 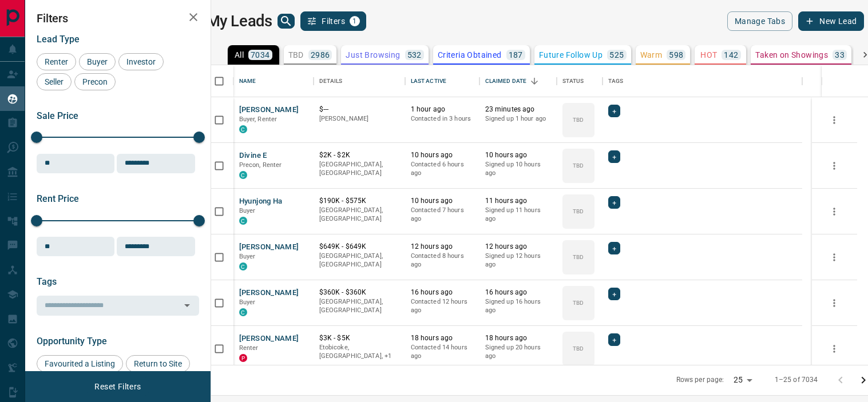 I want to click on p: Contacted 7 hours ago, so click(x=443, y=215).